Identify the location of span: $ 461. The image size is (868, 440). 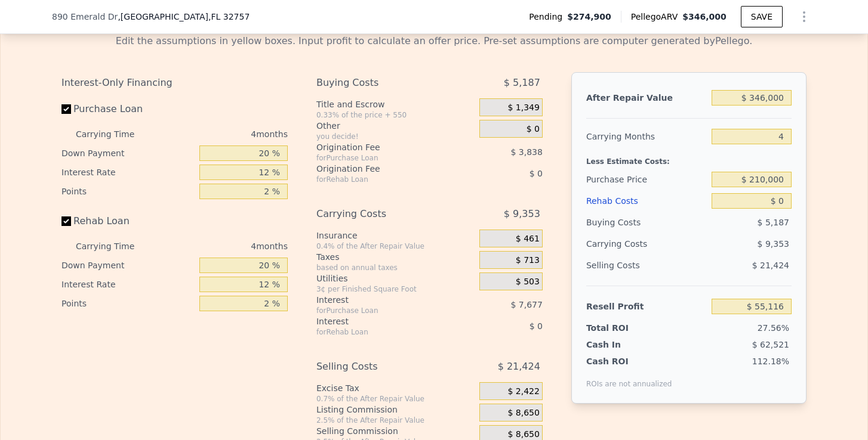
(528, 239).